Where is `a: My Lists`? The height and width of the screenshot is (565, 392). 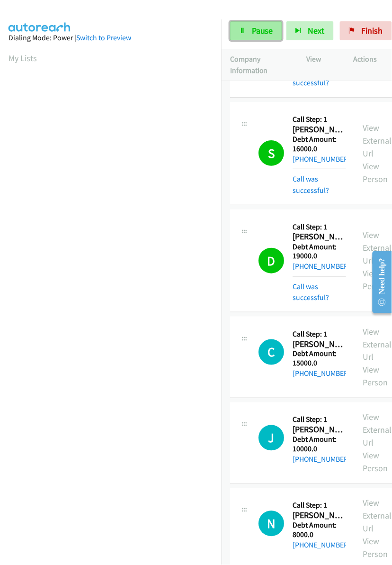 a: My Lists is located at coordinates (22, 58).